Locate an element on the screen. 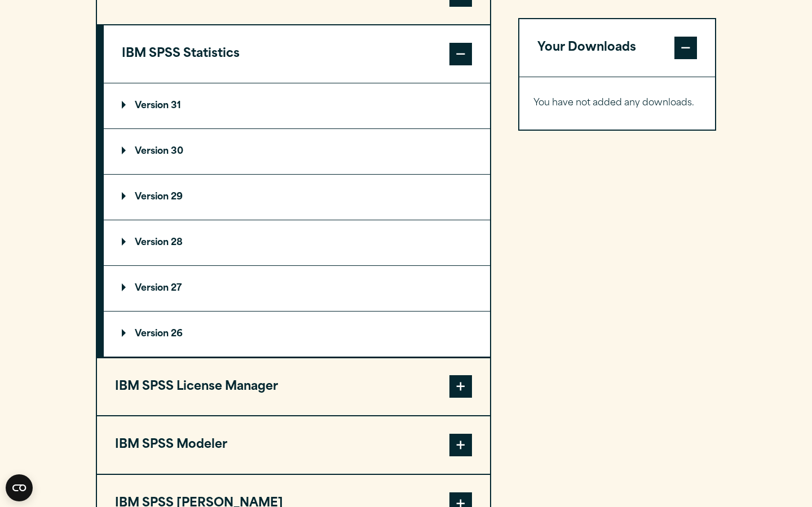  p: Version 26 is located at coordinates (152, 334).